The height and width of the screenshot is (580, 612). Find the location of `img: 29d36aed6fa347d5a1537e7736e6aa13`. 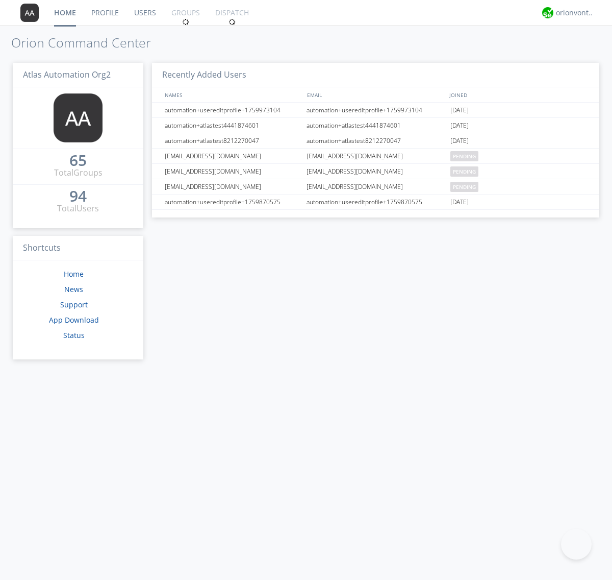

img: 29d36aed6fa347d5a1537e7736e6aa13 is located at coordinates (548, 13).